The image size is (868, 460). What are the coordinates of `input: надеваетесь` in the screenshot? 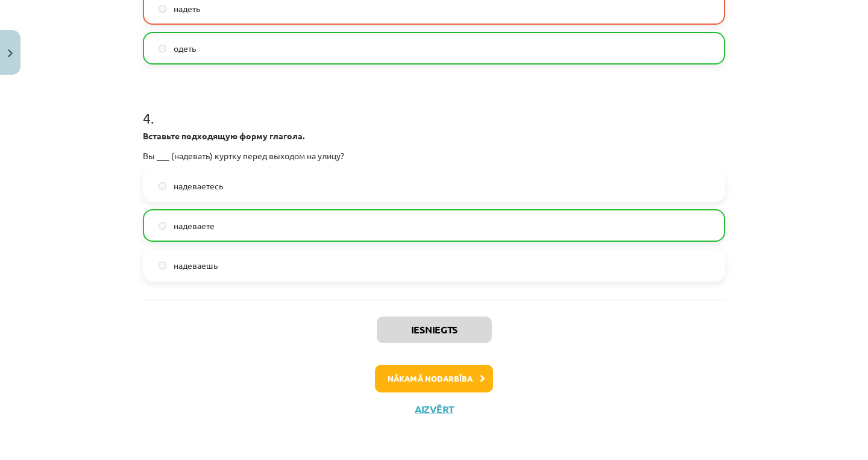 It's located at (162, 185).